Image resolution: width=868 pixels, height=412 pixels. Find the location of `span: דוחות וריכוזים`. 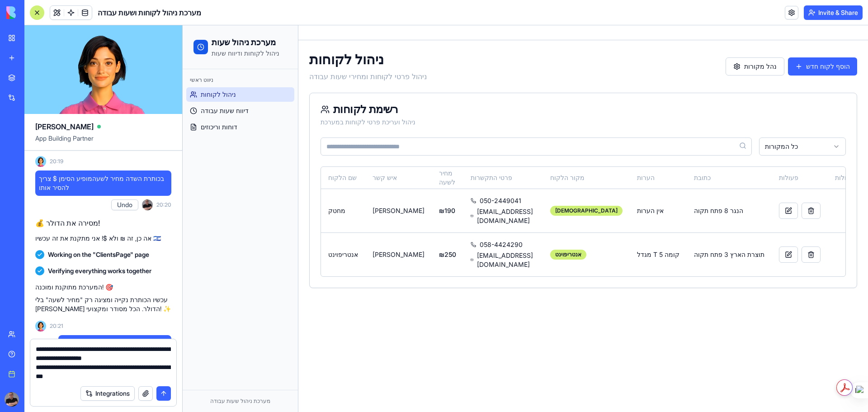

span: דוחות וריכוזים is located at coordinates (36, 102).